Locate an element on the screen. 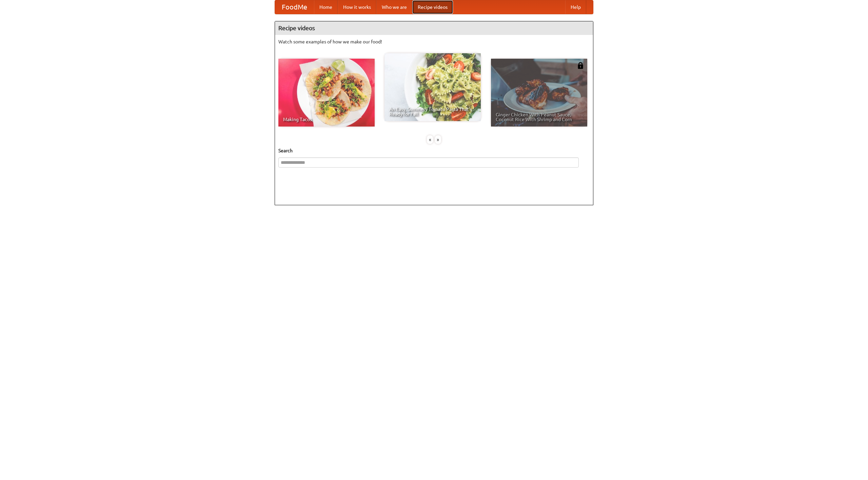 The image size is (868, 480). span: Making Tacos is located at coordinates (326, 119).